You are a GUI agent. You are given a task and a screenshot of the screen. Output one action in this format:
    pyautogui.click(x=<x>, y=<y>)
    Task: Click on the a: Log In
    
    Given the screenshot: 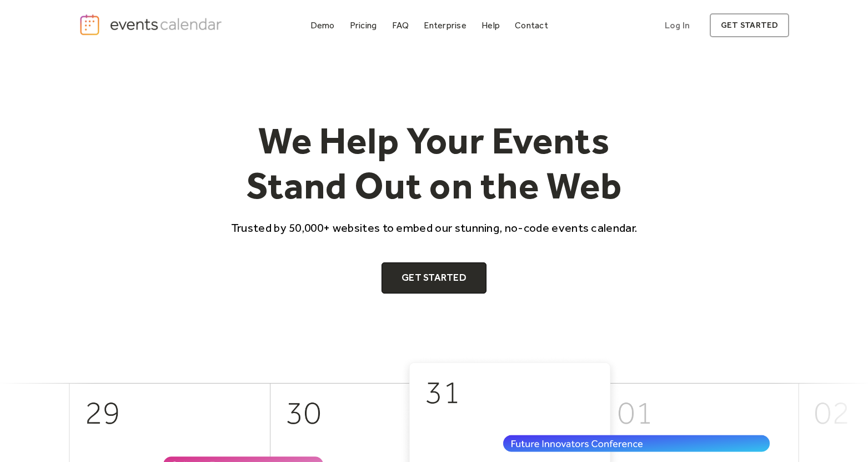 What is the action you would take?
    pyautogui.click(x=677, y=25)
    